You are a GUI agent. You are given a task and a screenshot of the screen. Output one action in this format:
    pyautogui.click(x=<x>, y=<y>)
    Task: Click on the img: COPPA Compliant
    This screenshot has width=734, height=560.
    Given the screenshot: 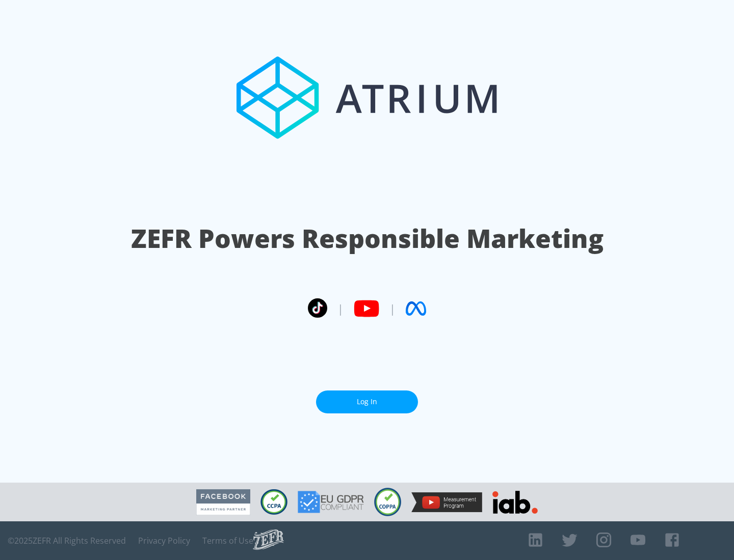 What is the action you would take?
    pyautogui.click(x=387, y=502)
    